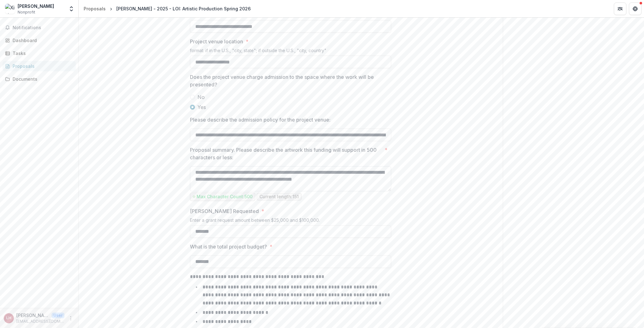 The image size is (644, 328). Describe the element at coordinates (10, 9) in the screenshot. I see `img: Xiying Yang` at that location.